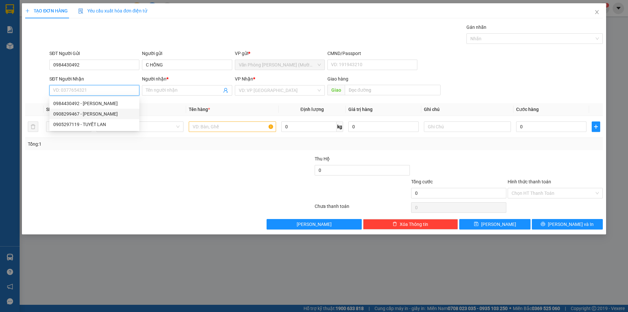  Describe the element at coordinates (280, 65) in the screenshot. I see `span: Văn Phòng Trần Phú (Mường Thanh)` at that location.